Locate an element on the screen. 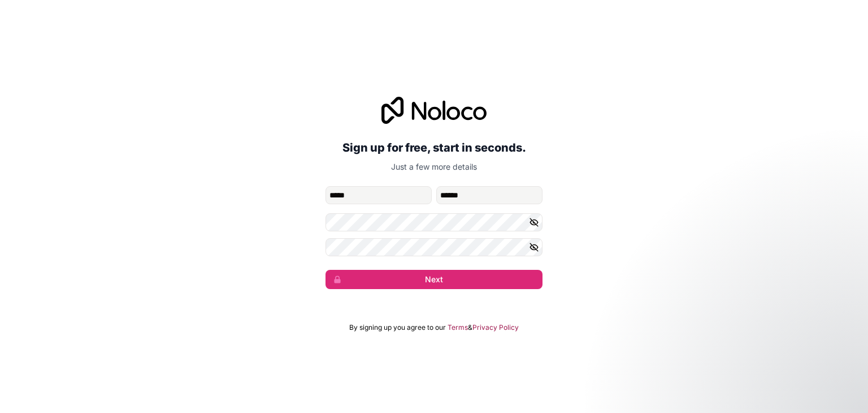  input: family-name is located at coordinates (490, 195).